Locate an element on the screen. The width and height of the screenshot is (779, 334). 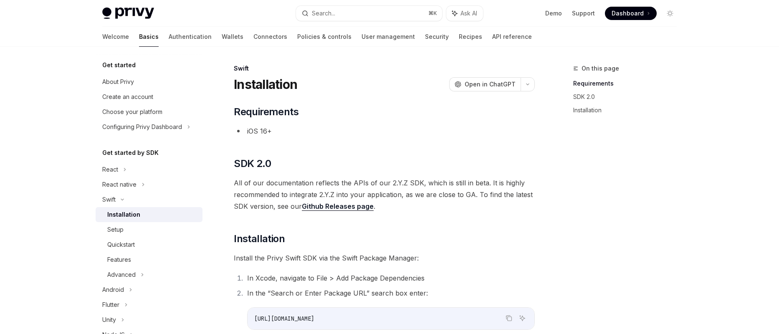
a: Basics is located at coordinates (149, 37).